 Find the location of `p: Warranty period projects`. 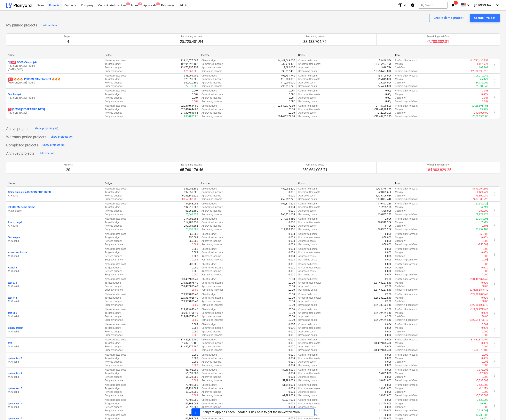

p: Warranty period projects is located at coordinates (26, 137).